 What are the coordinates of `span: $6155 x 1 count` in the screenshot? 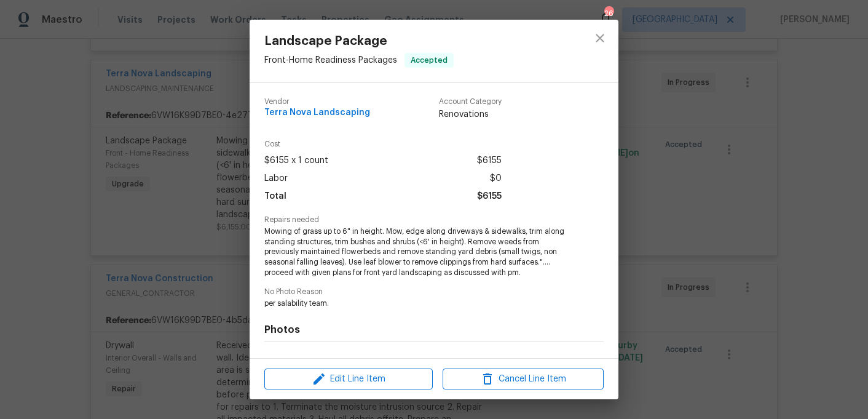 It's located at (296, 161).